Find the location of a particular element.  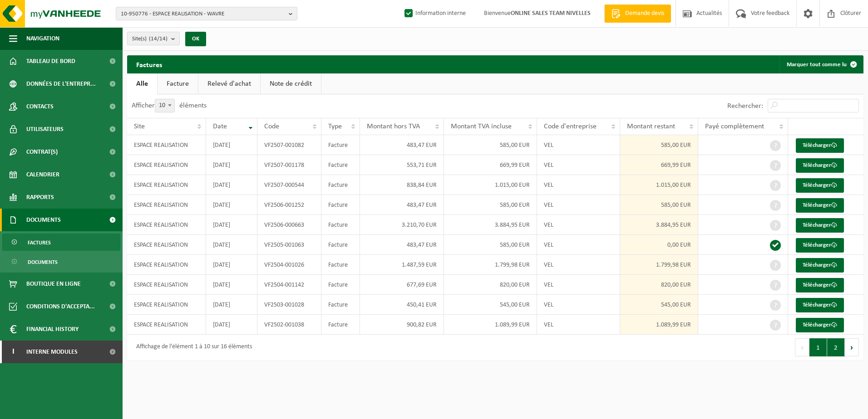

span: Boutique en ligne is located at coordinates (54, 284).